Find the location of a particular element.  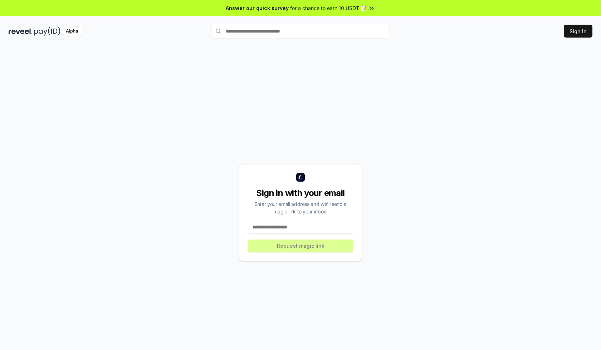

div: Sign in with your email is located at coordinates (300, 193).